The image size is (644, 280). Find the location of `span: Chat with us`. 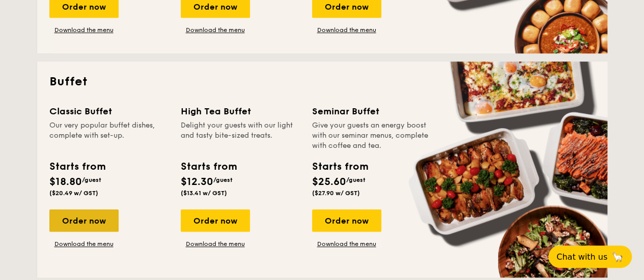

span: Chat with us is located at coordinates (582, 257).